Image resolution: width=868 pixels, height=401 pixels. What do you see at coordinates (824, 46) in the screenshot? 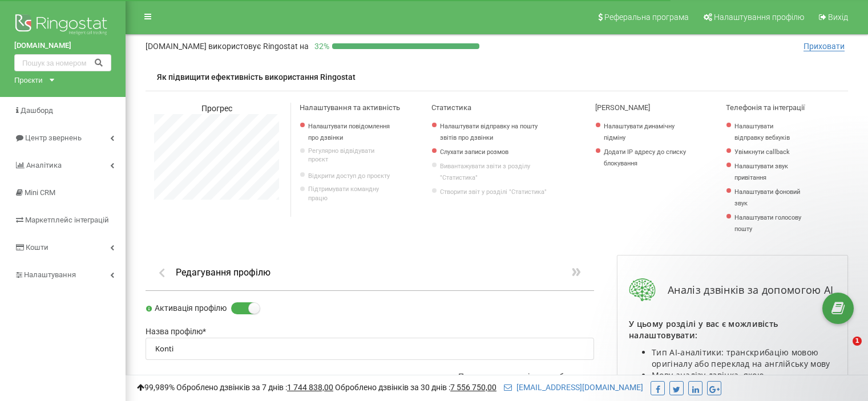
I see `span: Приховати` at bounding box center [824, 46].